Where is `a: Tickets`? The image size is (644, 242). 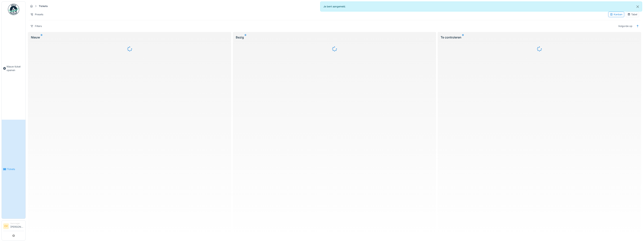
a: Tickets is located at coordinates (13, 169).